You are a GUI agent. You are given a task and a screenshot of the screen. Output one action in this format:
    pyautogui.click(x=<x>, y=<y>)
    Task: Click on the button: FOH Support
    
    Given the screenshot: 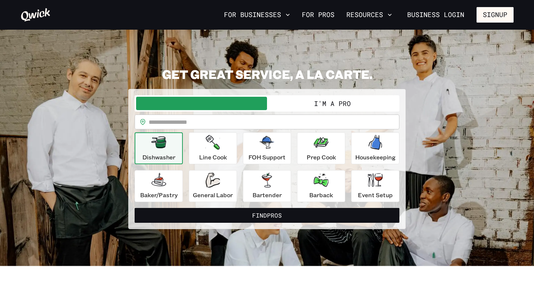 What is the action you would take?
    pyautogui.click(x=267, y=148)
    